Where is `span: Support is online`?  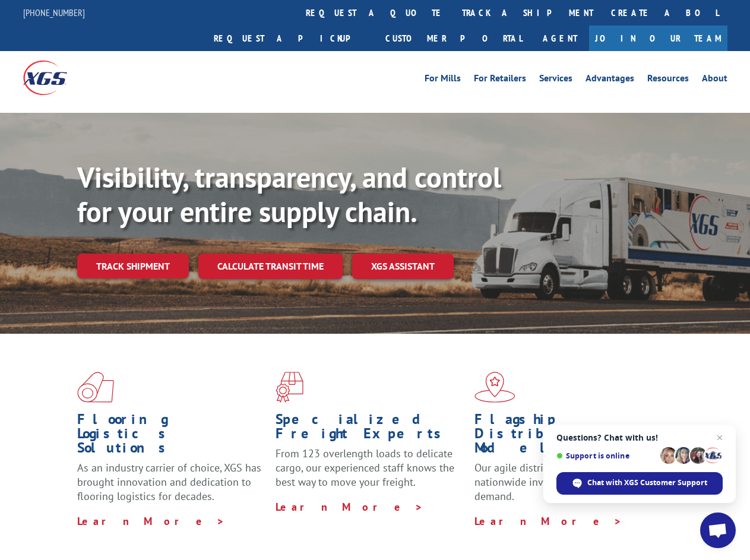
span: Support is online is located at coordinates (607, 455).